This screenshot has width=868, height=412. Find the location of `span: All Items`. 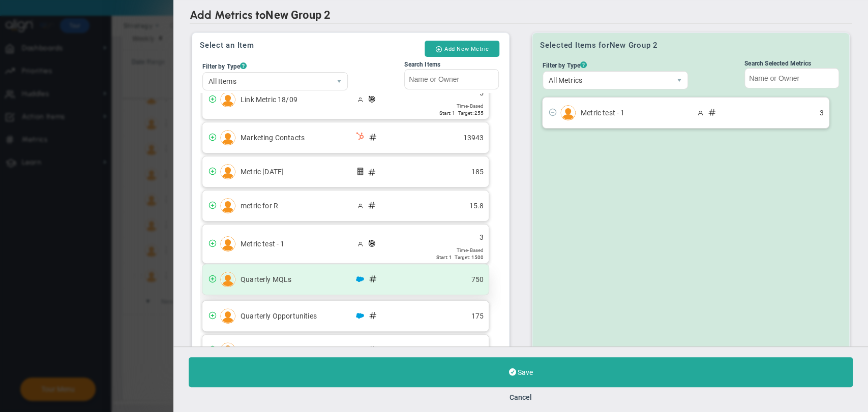

span: All Items is located at coordinates (267, 81).